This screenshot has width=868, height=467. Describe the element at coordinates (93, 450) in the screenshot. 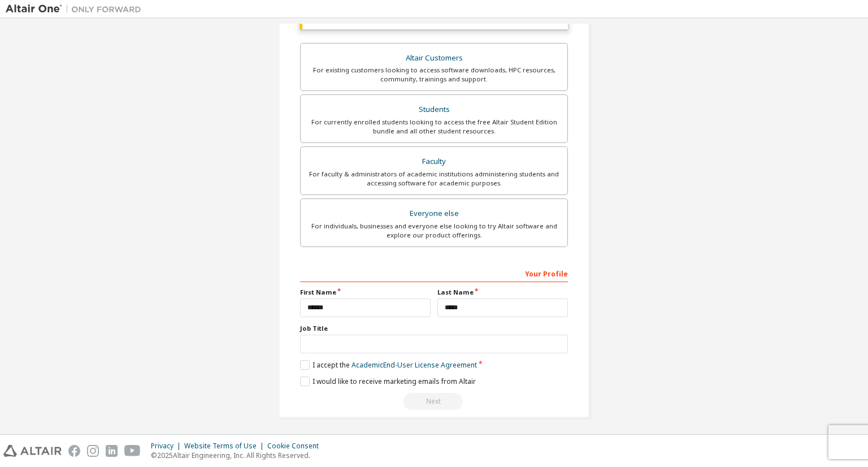

I see `img: instagram.svg` at that location.